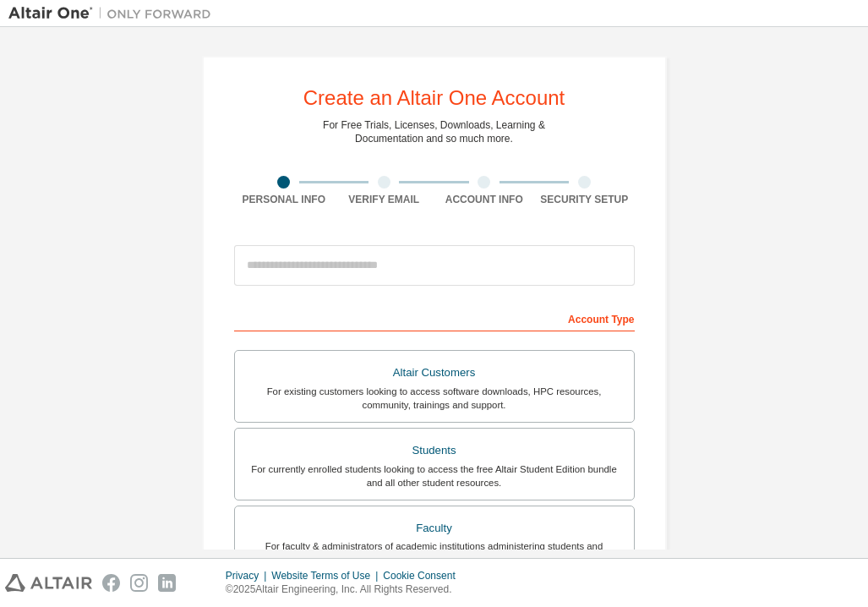  I want to click on p: © 2025 Altair Engineering, Inc. All Rights Reserved., so click(346, 589).